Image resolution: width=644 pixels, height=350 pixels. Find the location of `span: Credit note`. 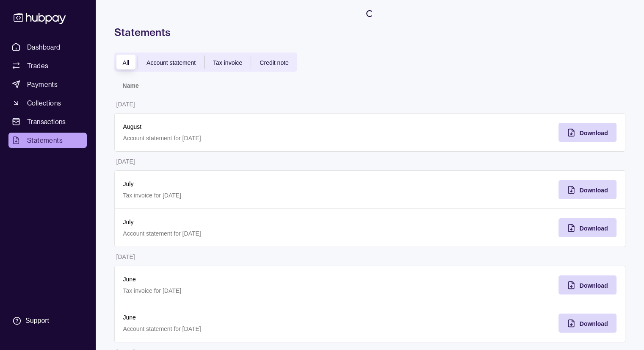

span: Credit note is located at coordinates (274, 63).